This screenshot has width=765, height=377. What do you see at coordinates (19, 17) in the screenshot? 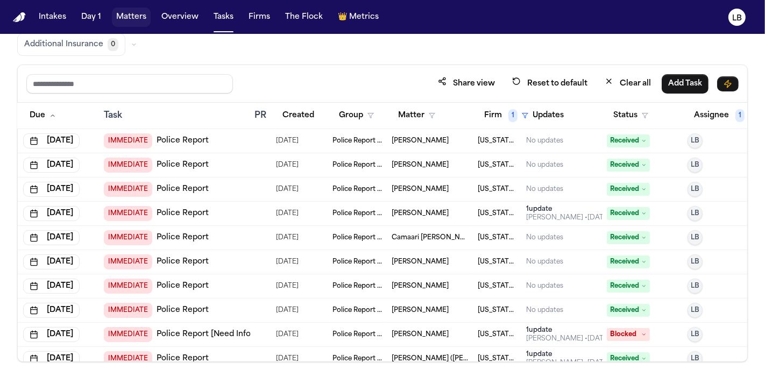
I see `img: Finch Logo` at bounding box center [19, 17].